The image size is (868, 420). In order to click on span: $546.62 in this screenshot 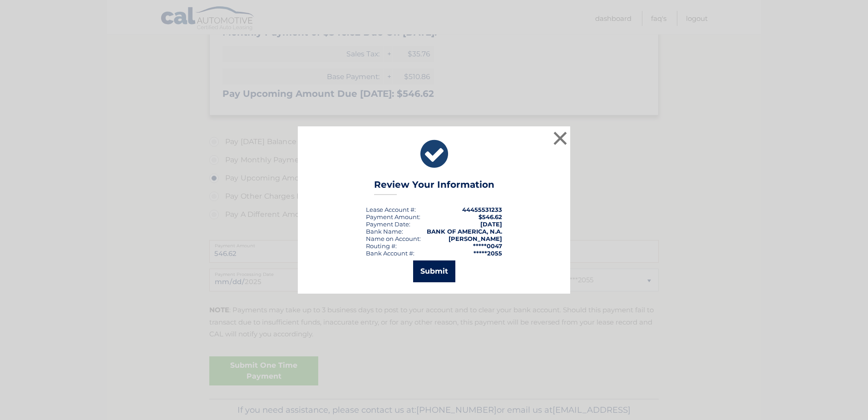, I will do `click(491, 216)`.